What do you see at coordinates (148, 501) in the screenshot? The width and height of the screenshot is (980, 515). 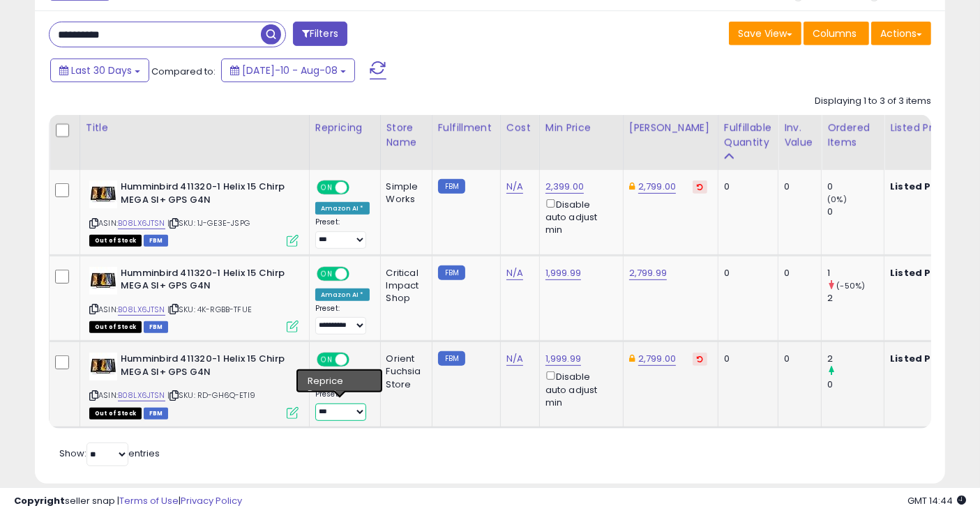 I see `a: Terms of Use` at bounding box center [148, 501].